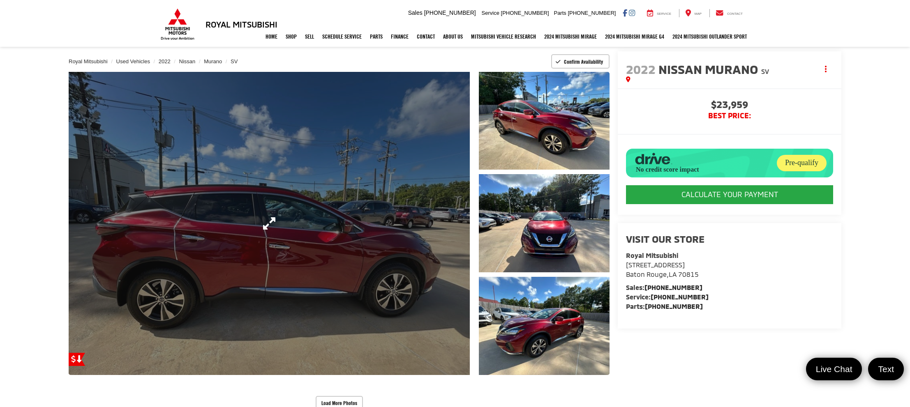 The width and height of the screenshot is (910, 407). I want to click on span: dropdown dots, so click(825, 69).